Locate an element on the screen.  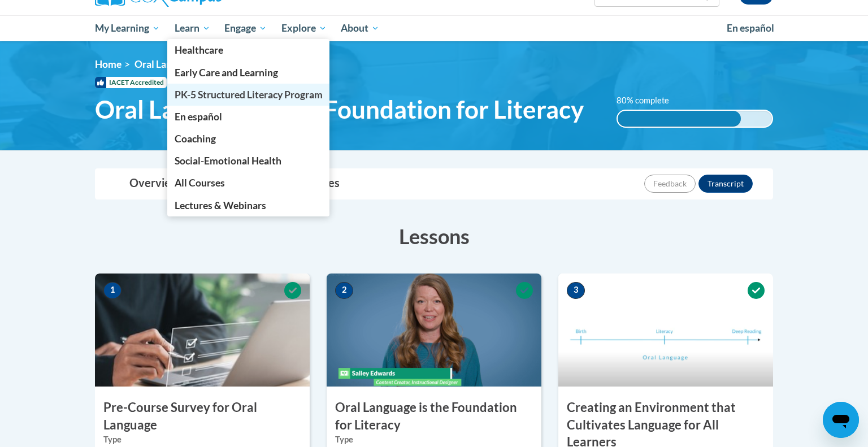
a: Overview is located at coordinates (154, 184).